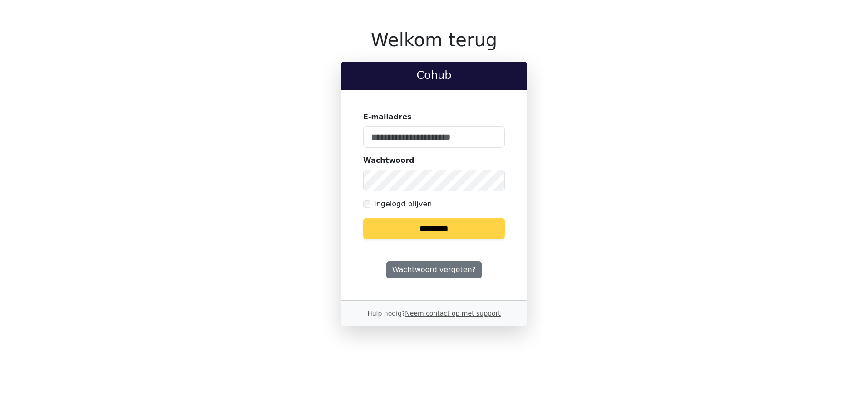 The width and height of the screenshot is (868, 419). I want to click on a: Neem contact op met support, so click(453, 313).